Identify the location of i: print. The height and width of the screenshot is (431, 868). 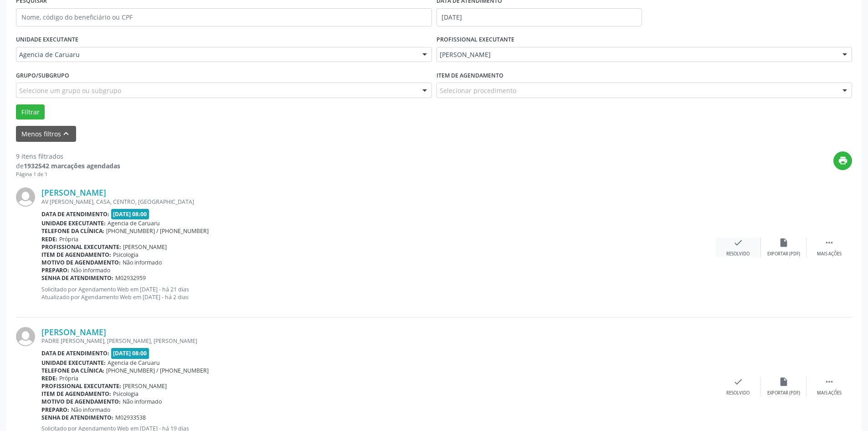
(843, 160).